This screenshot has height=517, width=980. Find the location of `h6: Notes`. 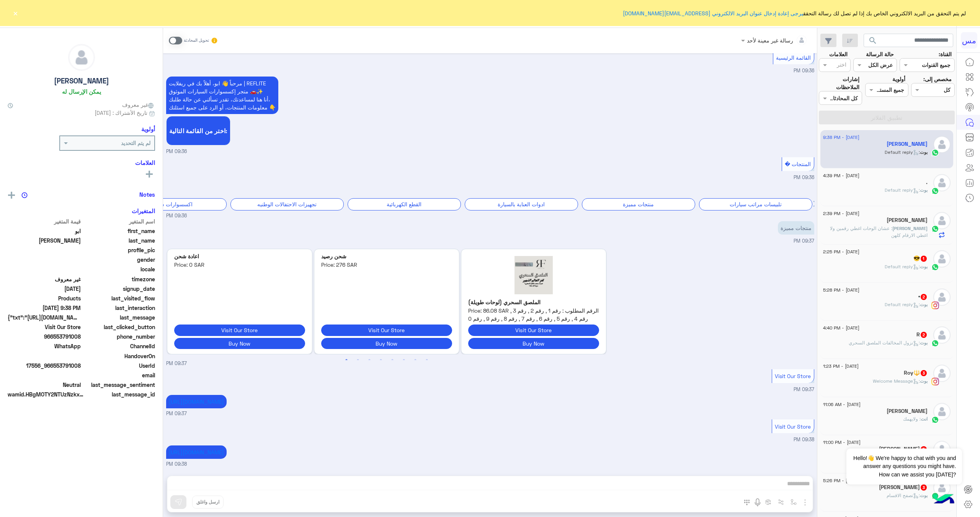

h6: Notes is located at coordinates (147, 194).